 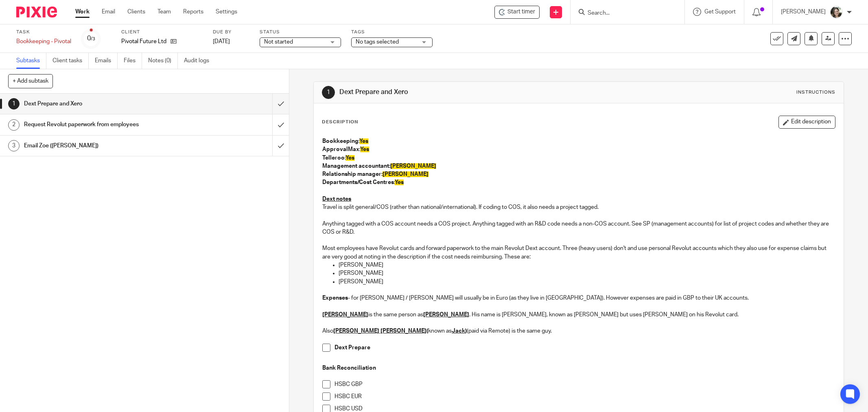 I want to click on a: Settings, so click(x=226, y=12).